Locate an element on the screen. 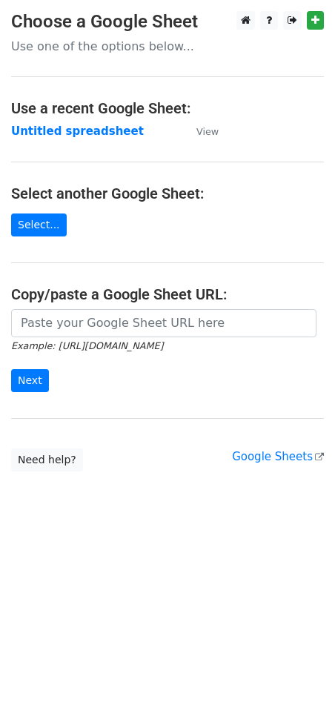 This screenshot has width=335, height=722. input: Paste your Google Sheet URL here is located at coordinates (164, 323).